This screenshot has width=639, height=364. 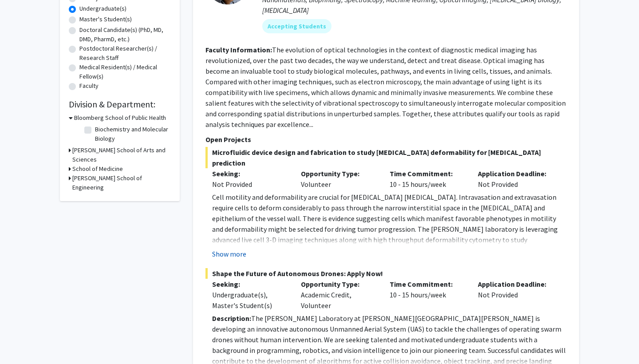 I want to click on label: Biochemistry and Molecular Biology, so click(x=132, y=134).